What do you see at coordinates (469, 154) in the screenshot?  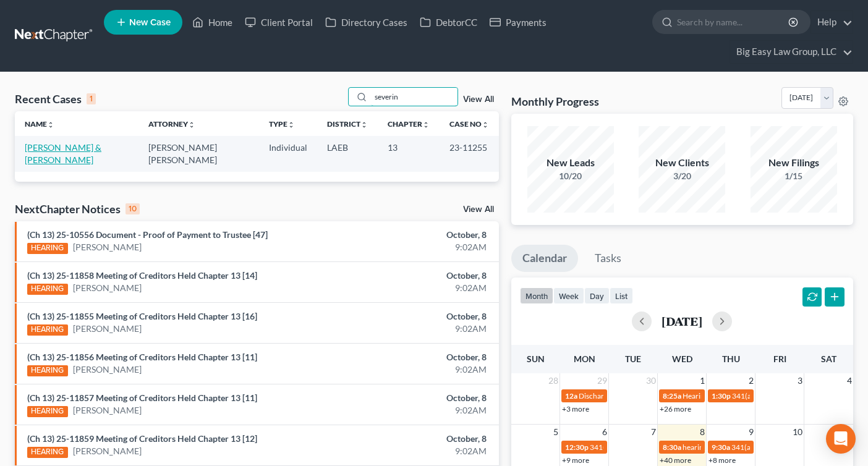 I see `td: 23-11255` at bounding box center [469, 154].